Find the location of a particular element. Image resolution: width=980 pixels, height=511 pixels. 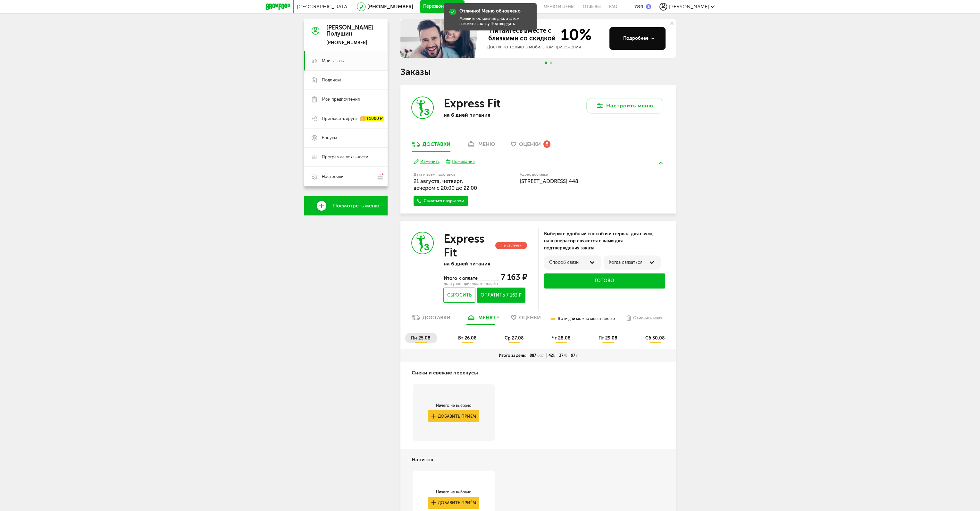

div: Пожелания is located at coordinates (463, 161).